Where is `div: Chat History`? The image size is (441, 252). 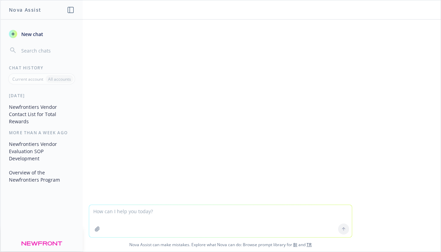 div: Chat History is located at coordinates (42, 68).